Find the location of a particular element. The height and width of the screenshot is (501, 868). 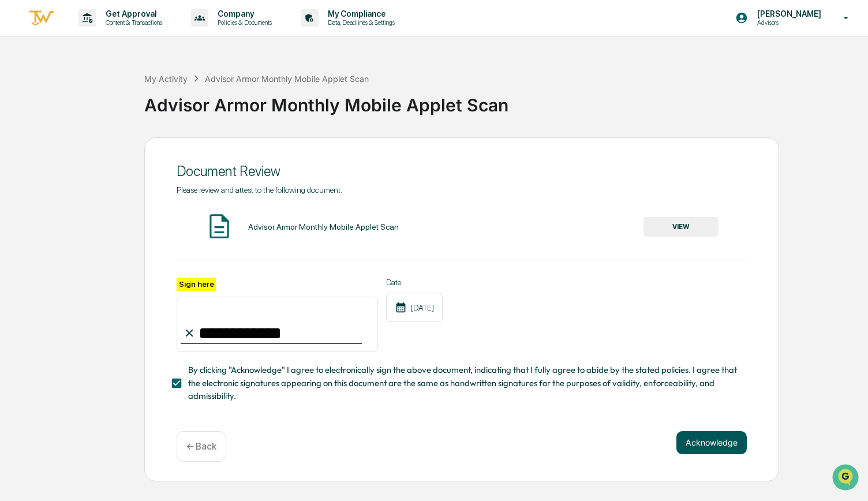

span: Attestations is located at coordinates (119, 151).